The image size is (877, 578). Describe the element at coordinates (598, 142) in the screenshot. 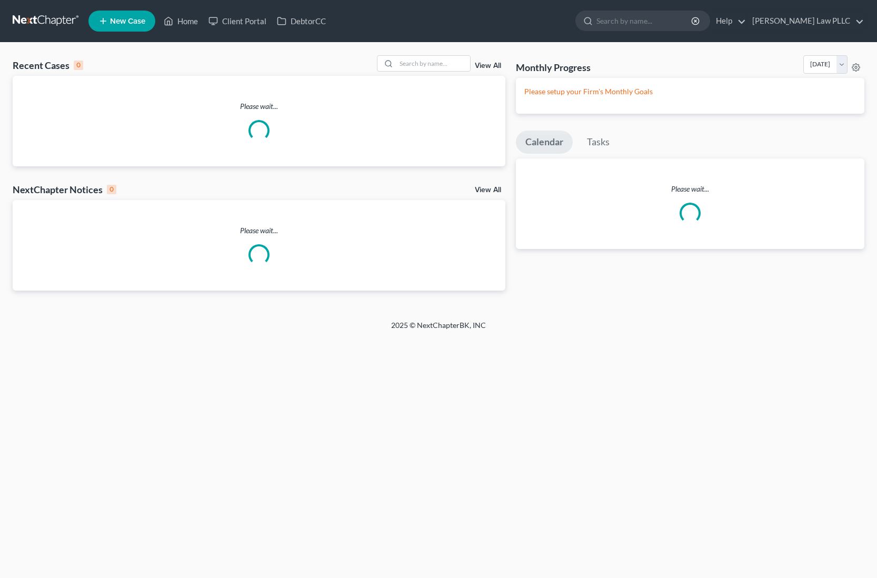

I see `a: Tasks` at that location.